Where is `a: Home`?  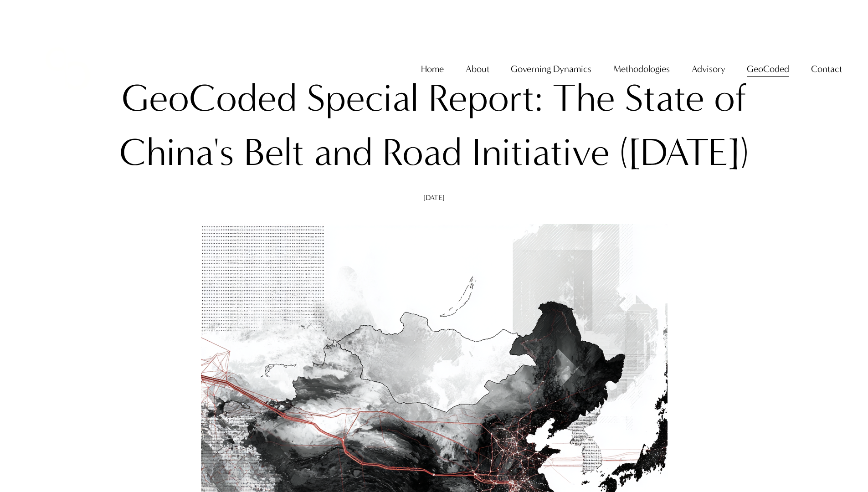
a: Home is located at coordinates (432, 68).